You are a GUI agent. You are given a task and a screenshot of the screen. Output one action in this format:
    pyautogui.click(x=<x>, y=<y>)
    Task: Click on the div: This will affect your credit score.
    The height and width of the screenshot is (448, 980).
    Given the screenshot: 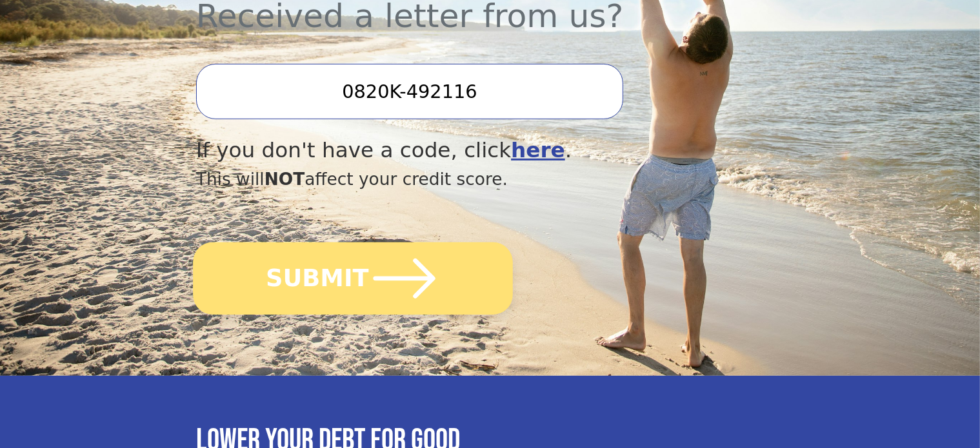 What is the action you would take?
    pyautogui.click(x=446, y=179)
    